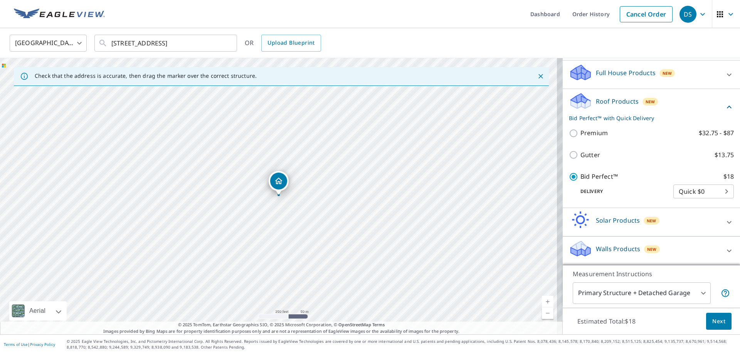 This screenshot has height=354, width=740. Describe the element at coordinates (291, 43) in the screenshot. I see `a: Upload Blueprint` at that location.